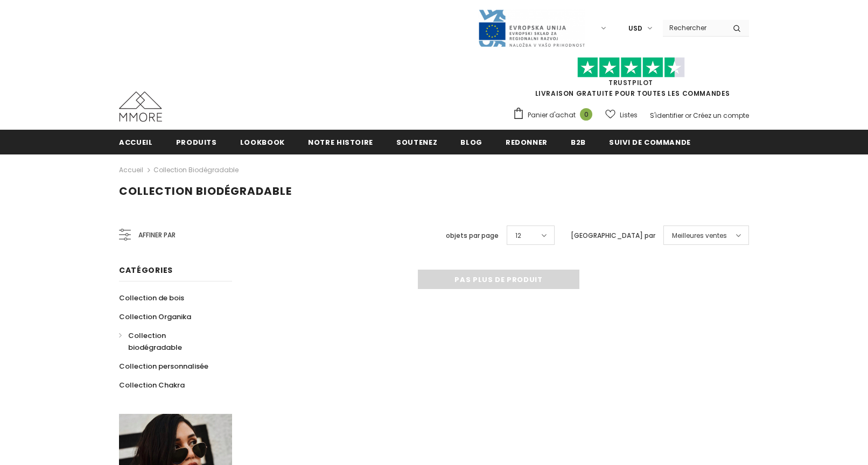 Image resolution: width=868 pixels, height=465 pixels. Describe the element at coordinates (688, 115) in the screenshot. I see `span: or` at that location.